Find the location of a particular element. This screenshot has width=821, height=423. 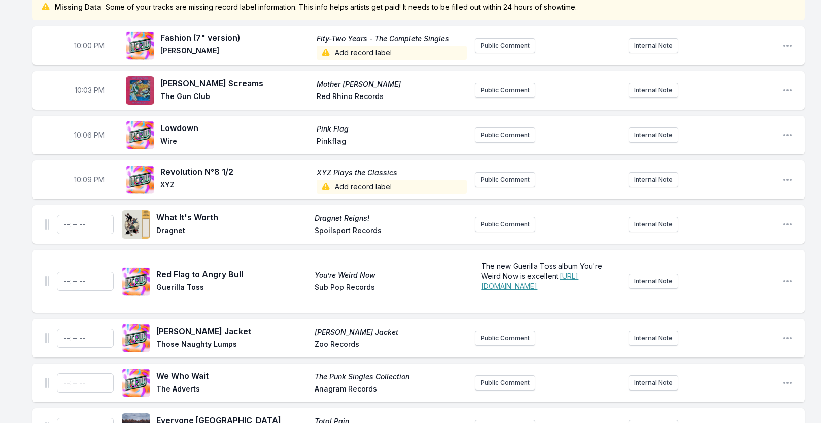

span: Dragnet is located at coordinates (233, 232).